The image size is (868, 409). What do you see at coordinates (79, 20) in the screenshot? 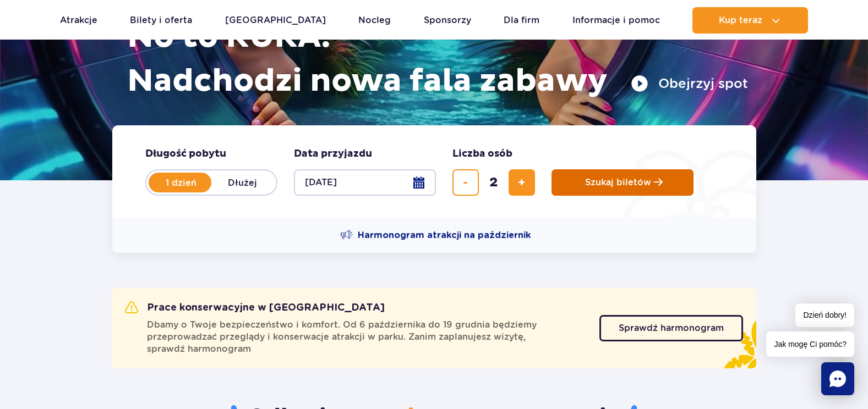
I see `a: Atrakcje` at bounding box center [79, 20].